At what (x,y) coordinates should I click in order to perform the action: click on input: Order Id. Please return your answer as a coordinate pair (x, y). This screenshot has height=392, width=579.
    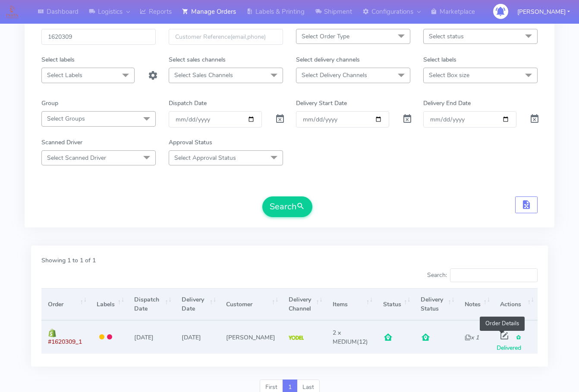
    Looking at the image, I should click on (98, 37).